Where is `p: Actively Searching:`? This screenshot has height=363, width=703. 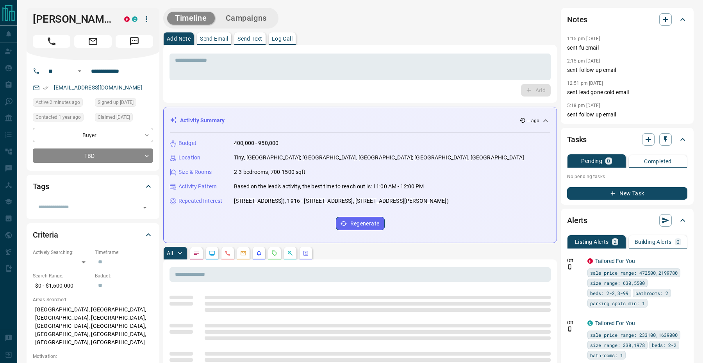 p: Actively Searching: is located at coordinates (62, 252).